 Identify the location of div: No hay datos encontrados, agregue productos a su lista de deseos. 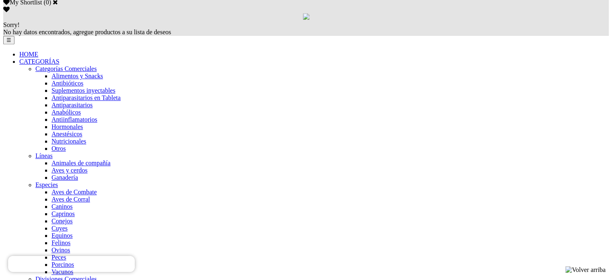
(306, 29).